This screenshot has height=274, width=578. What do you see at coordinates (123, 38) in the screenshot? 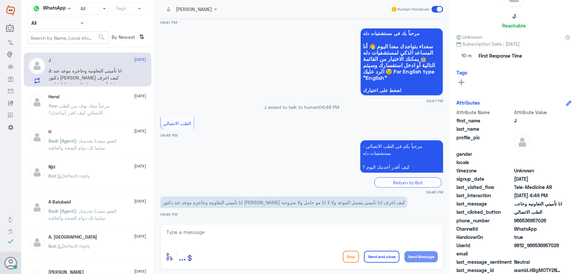
I see `span: By Newest` at bounding box center [123, 38].